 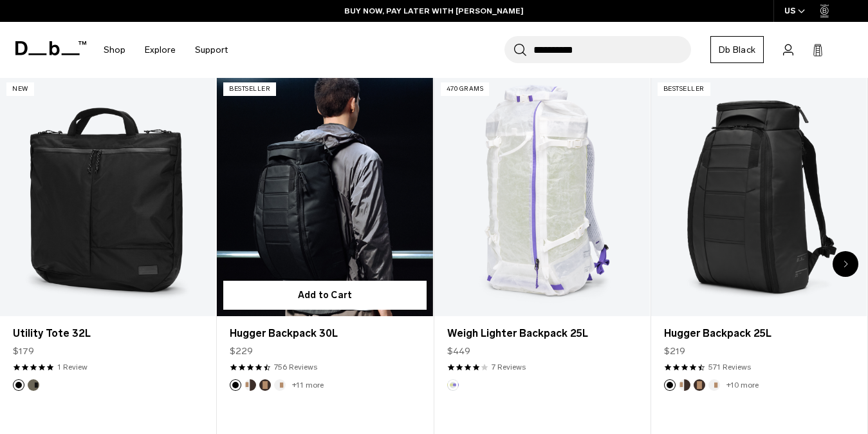 What do you see at coordinates (23, 351) in the screenshot?
I see `span: $179` at bounding box center [23, 351].